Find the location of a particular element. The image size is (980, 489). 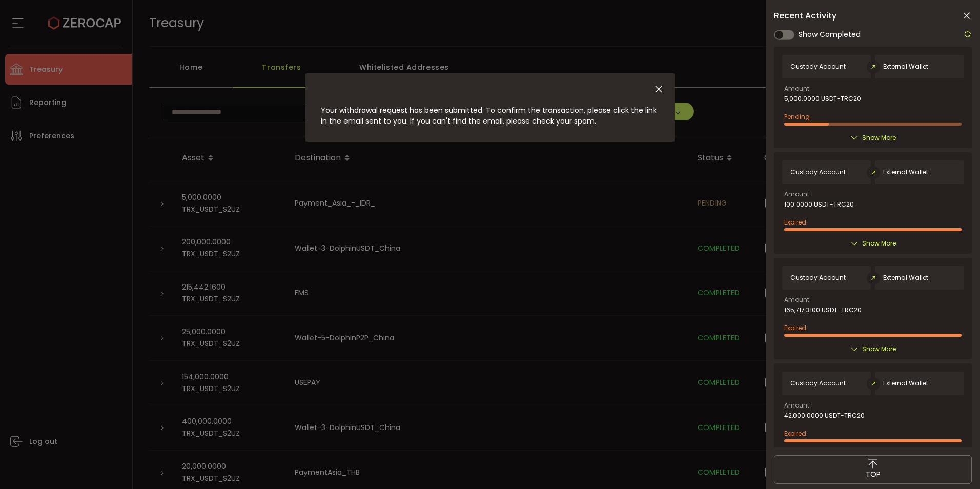

span: 100.0000 USDT-TRC20 is located at coordinates (819, 205).